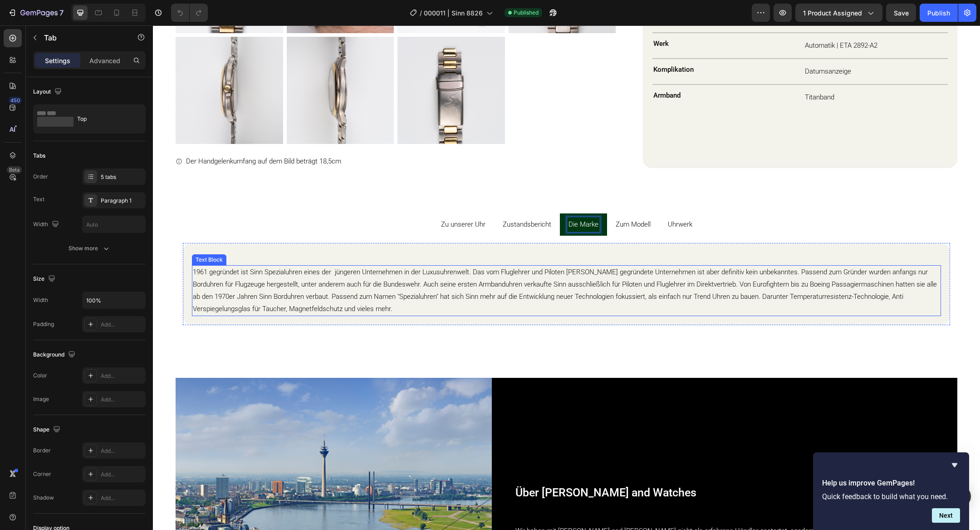 This screenshot has height=530, width=980. I want to click on p: Die Marke, so click(431, 199).